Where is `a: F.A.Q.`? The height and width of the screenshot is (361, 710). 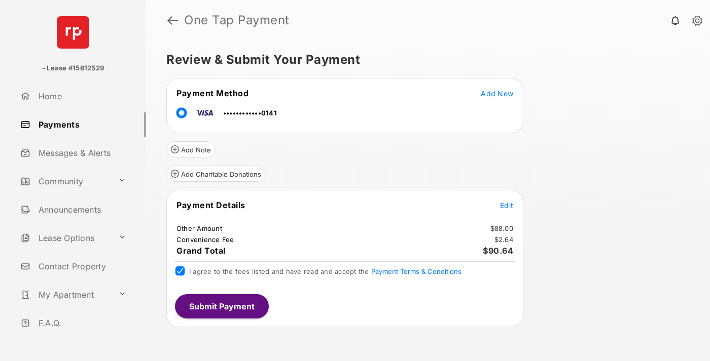
a: F.A.Q. is located at coordinates (81, 323).